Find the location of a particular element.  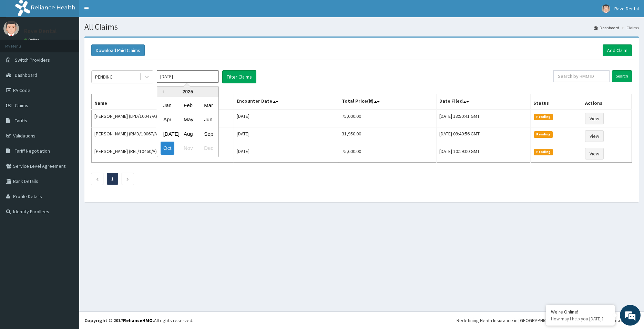

textarea: Type your message and hit 'Enter' is located at coordinates (67, 200).